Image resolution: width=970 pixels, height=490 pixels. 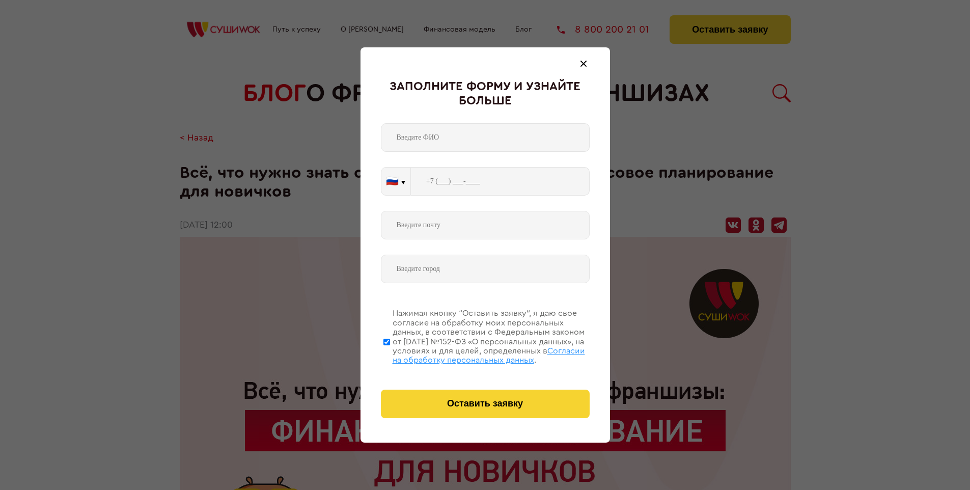 I want to click on div: Нажимая кнопку “Оставить заявку”, я даю свое согласие на обработку моих персональных данных, в со..., so click(x=491, y=337).